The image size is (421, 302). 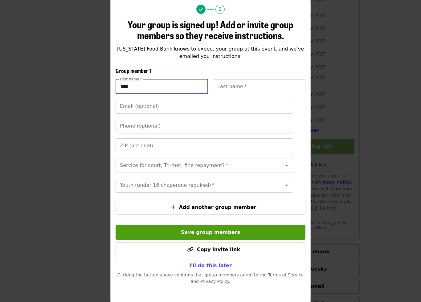 What do you see at coordinates (134, 71) in the screenshot?
I see `span: Group member 1` at bounding box center [134, 71].